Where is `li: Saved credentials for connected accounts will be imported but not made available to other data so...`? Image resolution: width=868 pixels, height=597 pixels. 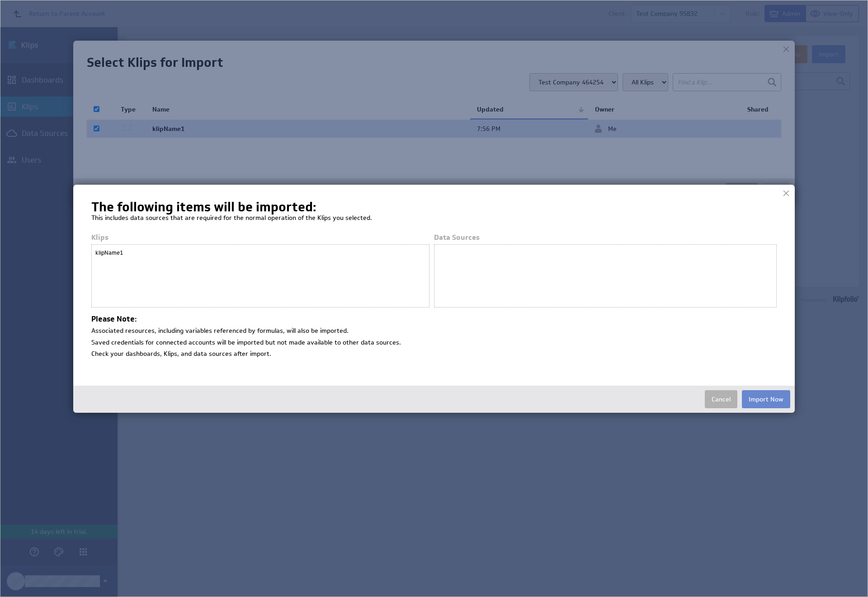
li: Saved credentials for connected accounts will be imported but not made available to other data so... is located at coordinates (434, 341).